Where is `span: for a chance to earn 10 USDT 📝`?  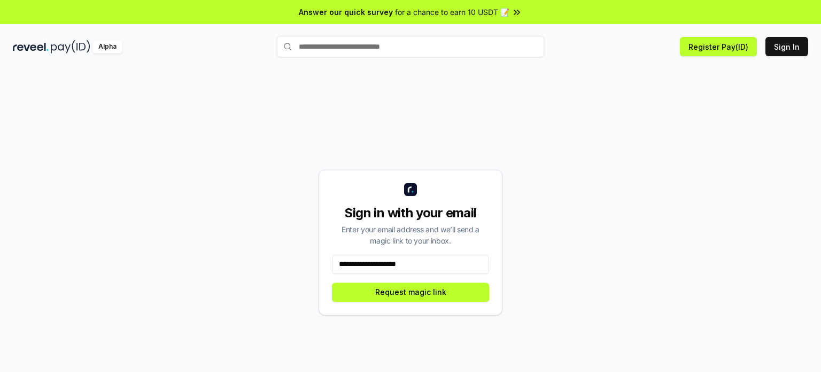 span: for a chance to earn 10 USDT 📝 is located at coordinates (452, 12).